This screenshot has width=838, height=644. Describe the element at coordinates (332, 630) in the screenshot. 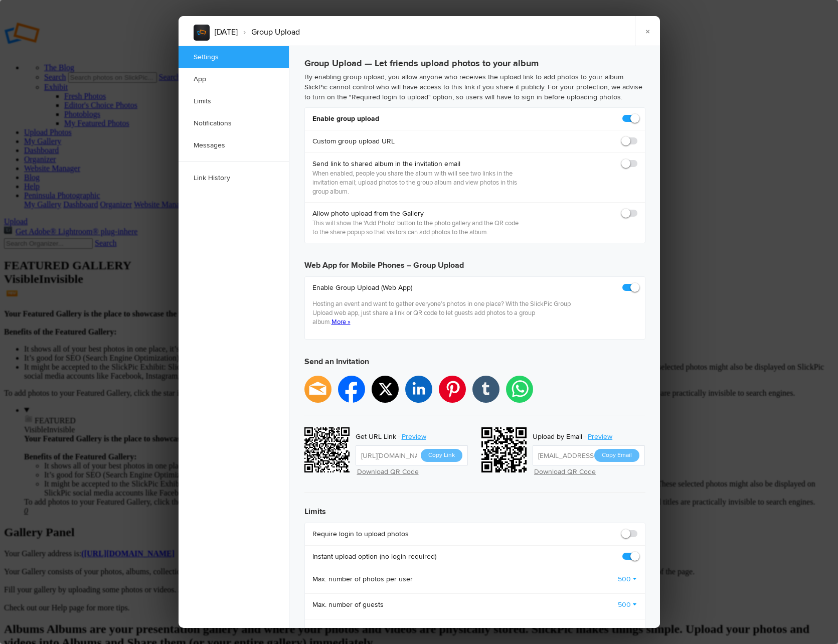

I see `b: Set end time` at that location.